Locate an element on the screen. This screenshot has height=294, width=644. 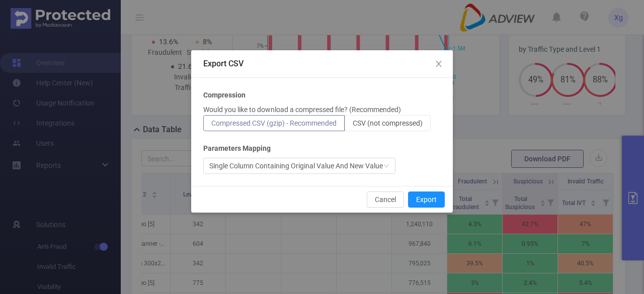
b: Parameters Mapping is located at coordinates (237, 148).